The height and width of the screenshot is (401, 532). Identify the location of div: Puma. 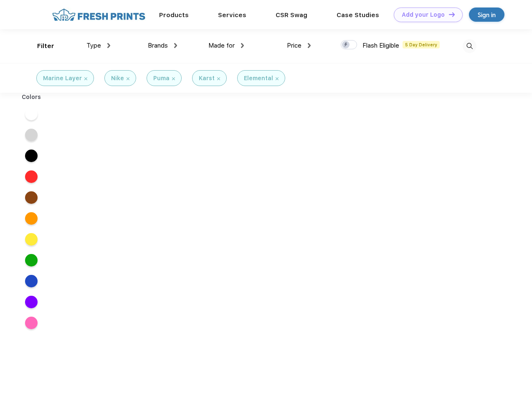
(161, 78).